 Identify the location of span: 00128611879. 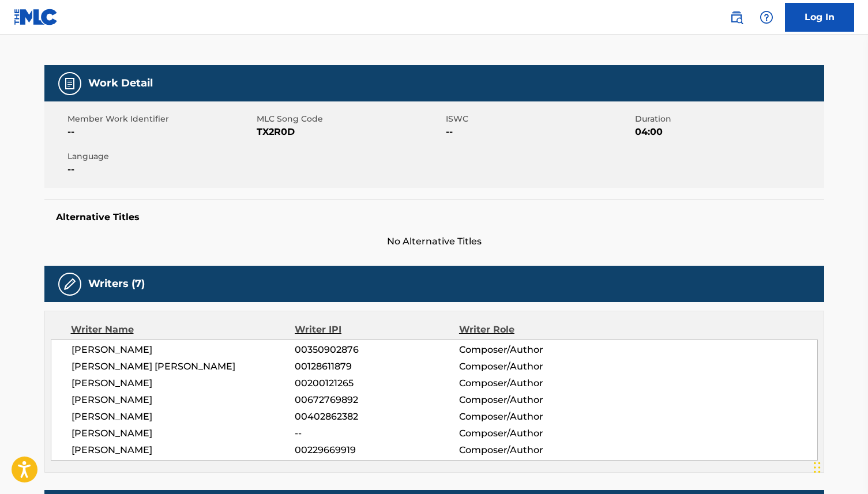
(377, 366).